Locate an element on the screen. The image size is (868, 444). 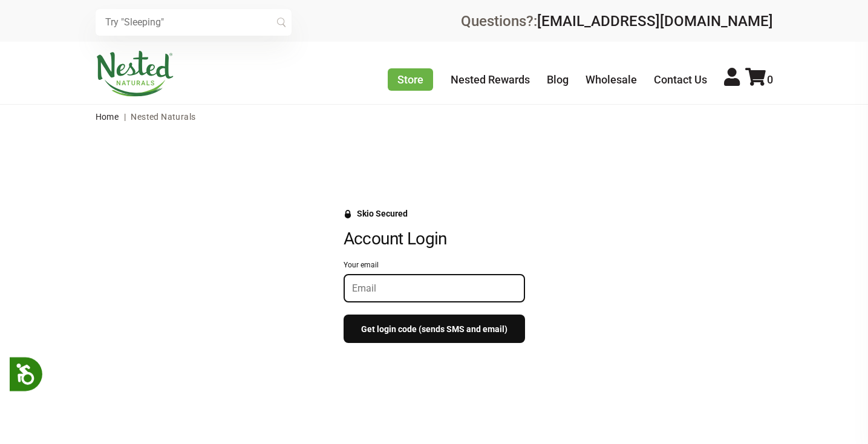
input: Your email input field is located at coordinates (434, 287).